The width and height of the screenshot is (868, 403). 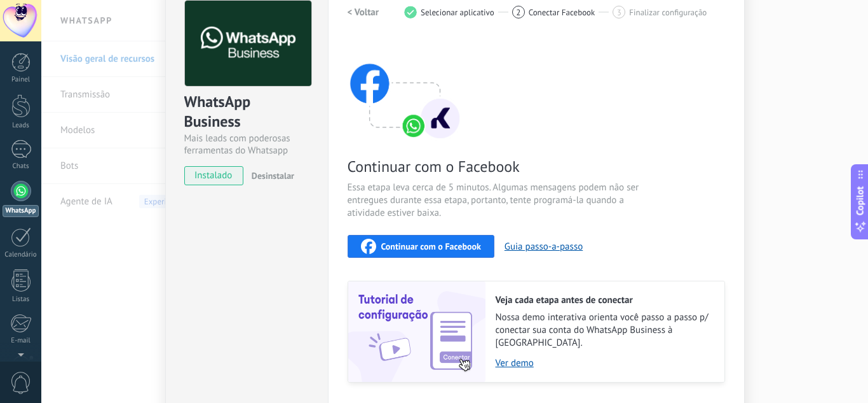 What do you see at coordinates (272, 176) in the screenshot?
I see `span: Desinstalar` at bounding box center [272, 176].